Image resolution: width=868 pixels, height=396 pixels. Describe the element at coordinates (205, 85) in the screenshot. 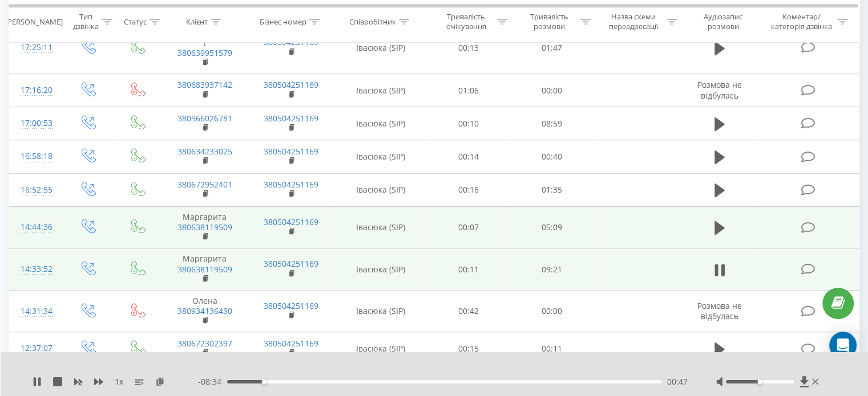

I see `a: 380683937142` at that location.